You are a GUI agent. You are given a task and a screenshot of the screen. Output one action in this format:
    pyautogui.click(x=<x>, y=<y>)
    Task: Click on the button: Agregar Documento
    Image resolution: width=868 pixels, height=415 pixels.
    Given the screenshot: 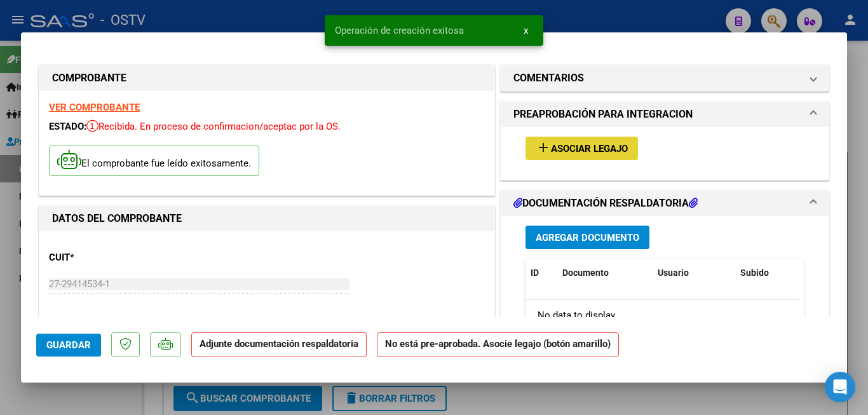 What is the action you would take?
    pyautogui.click(x=587, y=237)
    